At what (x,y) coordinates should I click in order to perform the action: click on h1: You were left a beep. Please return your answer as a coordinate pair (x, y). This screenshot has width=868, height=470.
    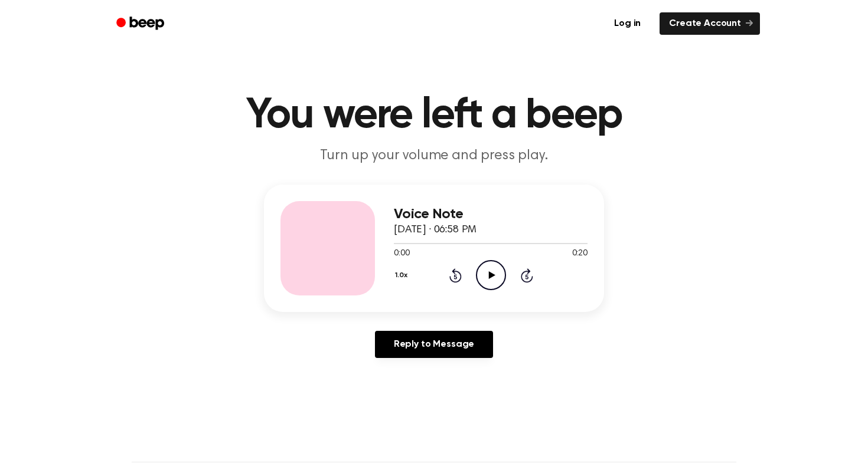
    Looking at the image, I should click on (434, 115).